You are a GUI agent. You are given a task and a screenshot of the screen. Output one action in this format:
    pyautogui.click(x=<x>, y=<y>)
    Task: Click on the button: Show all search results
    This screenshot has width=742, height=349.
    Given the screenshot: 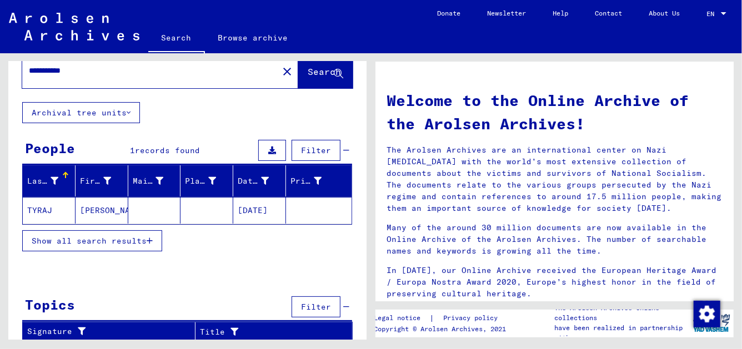 What is the action you would take?
    pyautogui.click(x=92, y=241)
    